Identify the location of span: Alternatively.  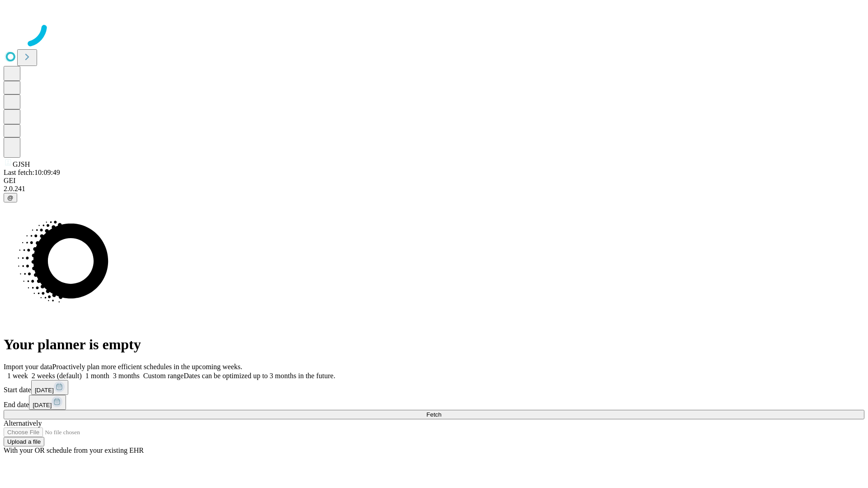
(22, 423).